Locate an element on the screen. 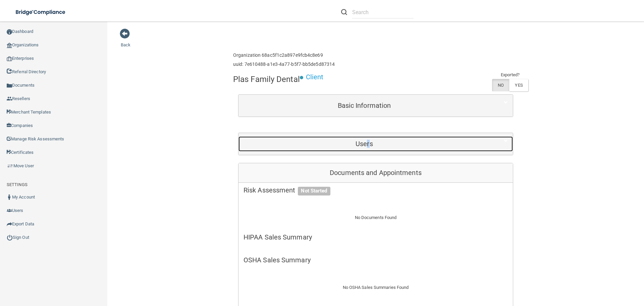 The width and height of the screenshot is (644, 306). img: icon-export.b9366987.png is located at coordinates (9, 224).